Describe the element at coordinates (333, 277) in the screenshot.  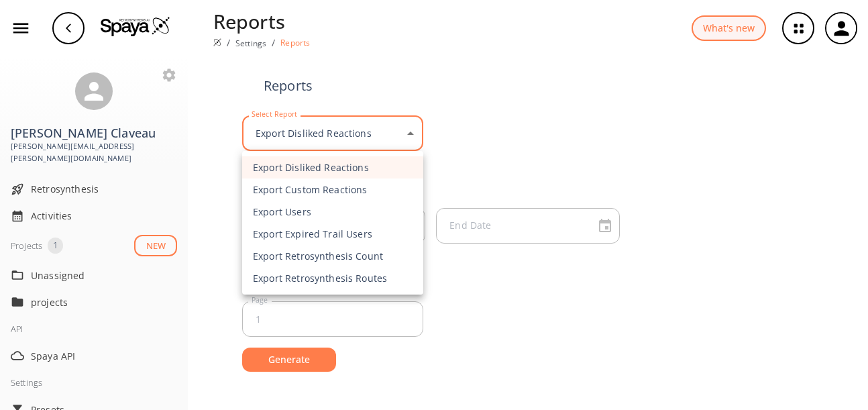
I see `li: Export Retrosynthesis Routes` at that location.